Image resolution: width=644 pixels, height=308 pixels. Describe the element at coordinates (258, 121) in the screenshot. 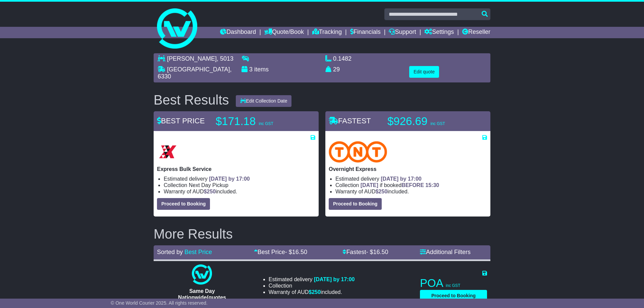

I see `p: $171.18` at that location.